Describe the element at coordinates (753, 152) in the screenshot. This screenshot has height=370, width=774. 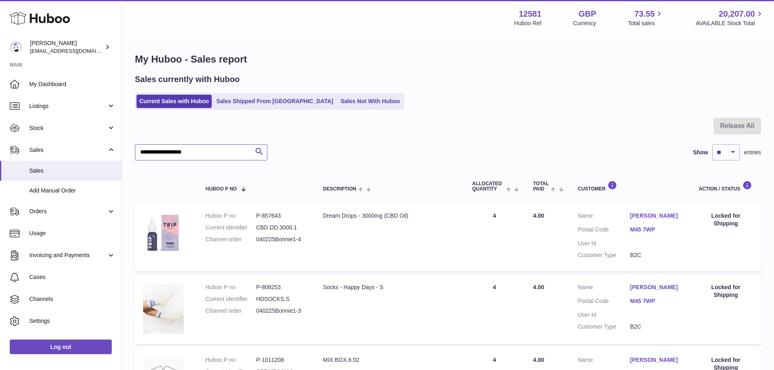
I see `span: entries` at that location.